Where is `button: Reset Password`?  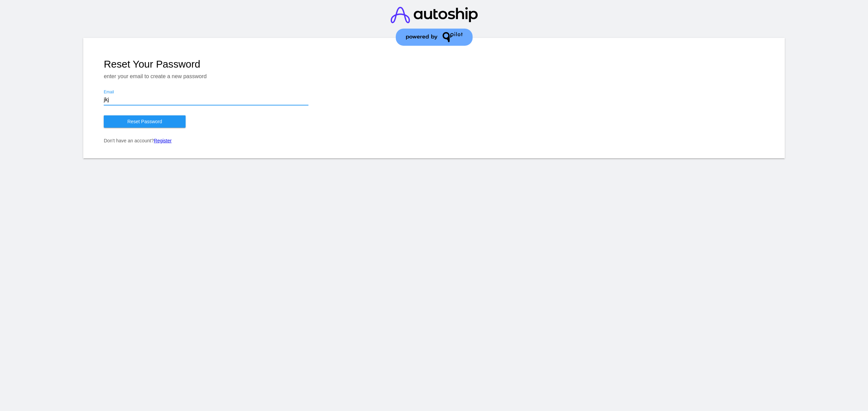
button: Reset Password is located at coordinates (145, 121).